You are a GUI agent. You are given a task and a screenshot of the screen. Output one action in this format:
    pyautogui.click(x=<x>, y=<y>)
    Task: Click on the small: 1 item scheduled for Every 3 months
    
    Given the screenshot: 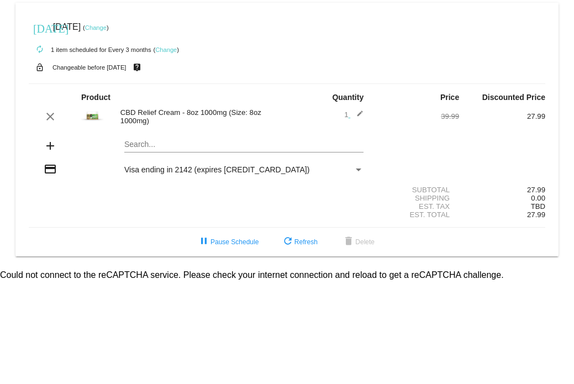 What is the action you would take?
    pyautogui.click(x=90, y=50)
    